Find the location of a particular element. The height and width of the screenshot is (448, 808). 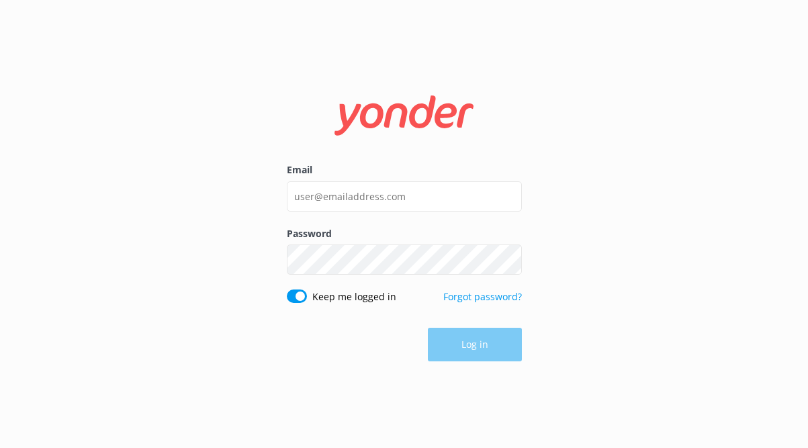

label: Password is located at coordinates (404, 234).